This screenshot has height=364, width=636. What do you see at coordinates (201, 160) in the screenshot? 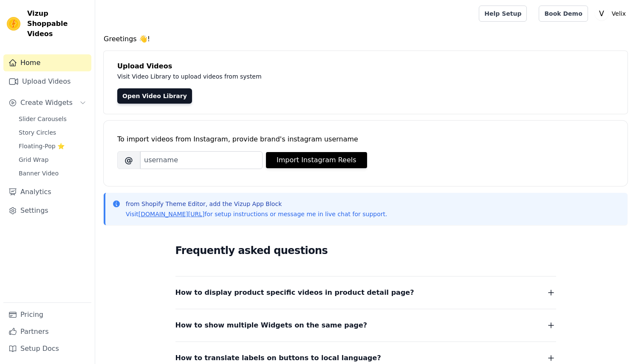
I see `input: username` at bounding box center [201, 160].